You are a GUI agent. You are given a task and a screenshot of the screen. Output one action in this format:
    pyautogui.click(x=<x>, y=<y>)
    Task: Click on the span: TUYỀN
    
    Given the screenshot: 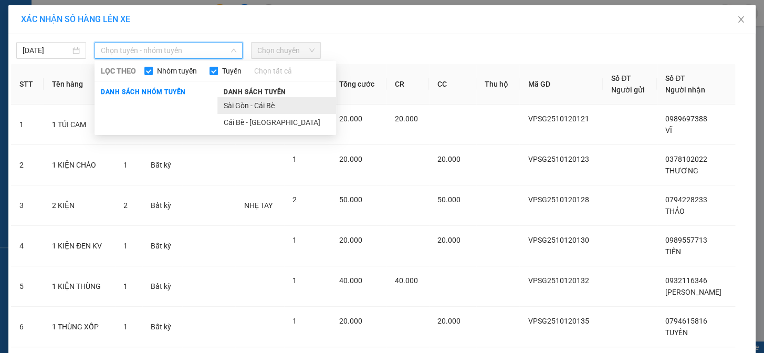 What is the action you would take?
    pyautogui.click(x=676, y=332)
    